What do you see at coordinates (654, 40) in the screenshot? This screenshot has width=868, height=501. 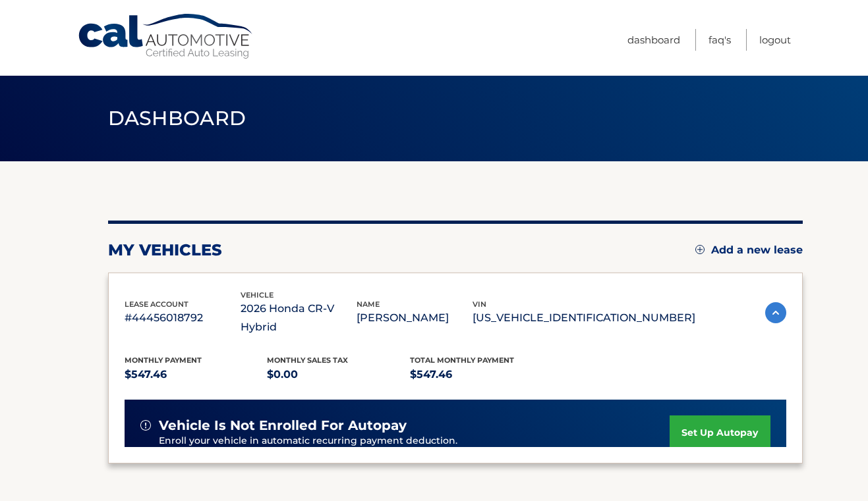 I see `a: Dashboard` at bounding box center [654, 40].